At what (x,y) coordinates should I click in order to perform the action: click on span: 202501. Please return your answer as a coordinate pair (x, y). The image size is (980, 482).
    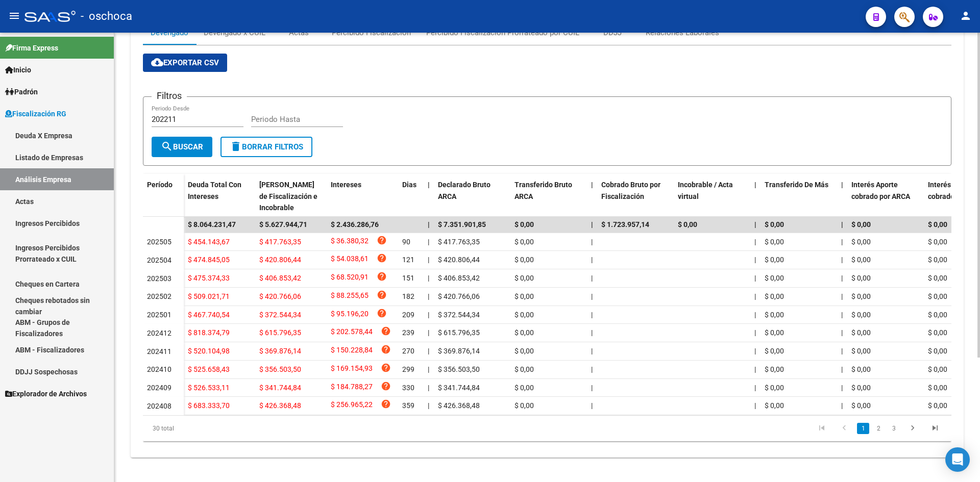
    Looking at the image, I should click on (159, 315).